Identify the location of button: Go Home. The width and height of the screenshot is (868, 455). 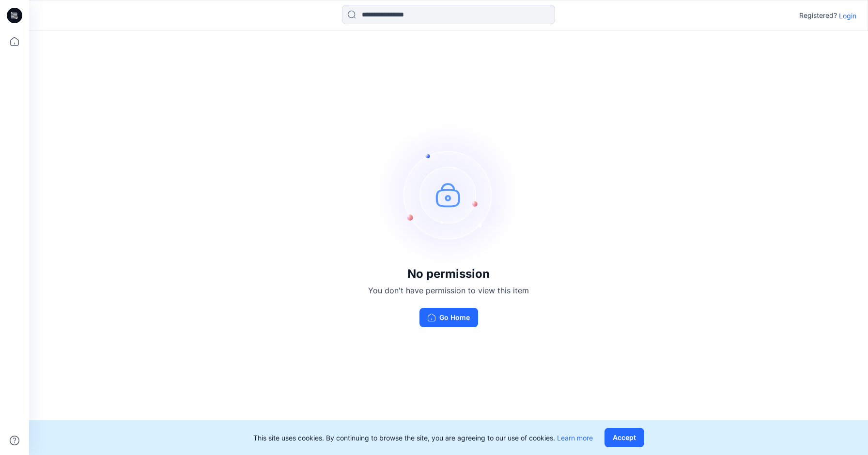
(448, 318).